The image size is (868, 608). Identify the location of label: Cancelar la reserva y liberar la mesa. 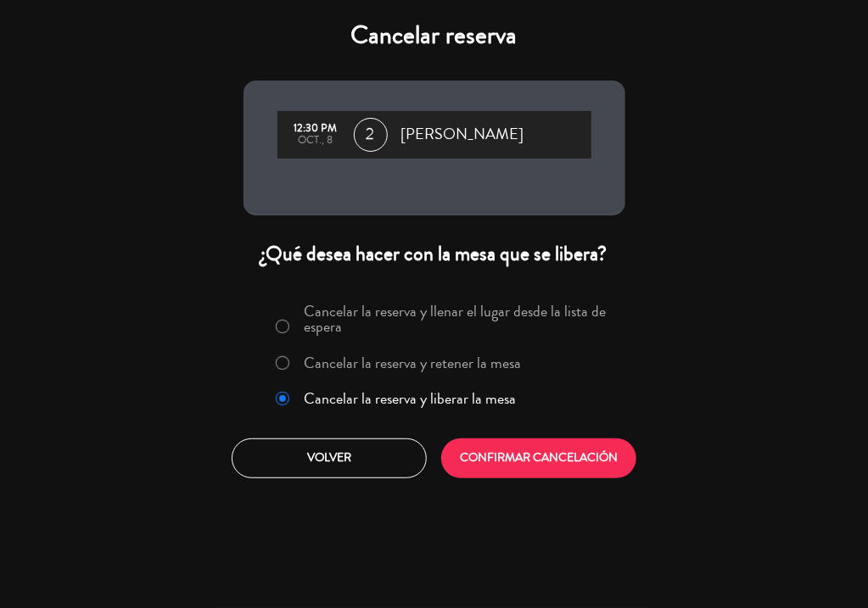
(410, 399).